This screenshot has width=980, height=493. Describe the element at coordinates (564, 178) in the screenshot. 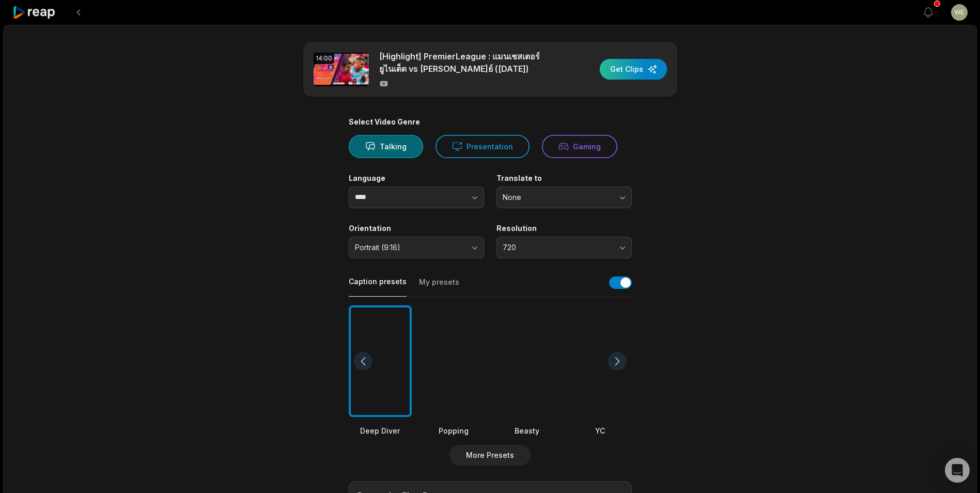

I see `label: Translate to` at that location.